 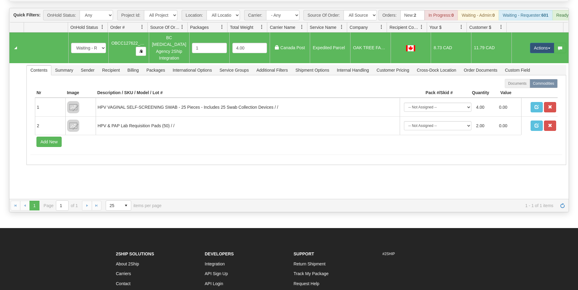 What do you see at coordinates (478, 15) in the screenshot?
I see `div: Waiting - Admin:` at bounding box center [478, 15].